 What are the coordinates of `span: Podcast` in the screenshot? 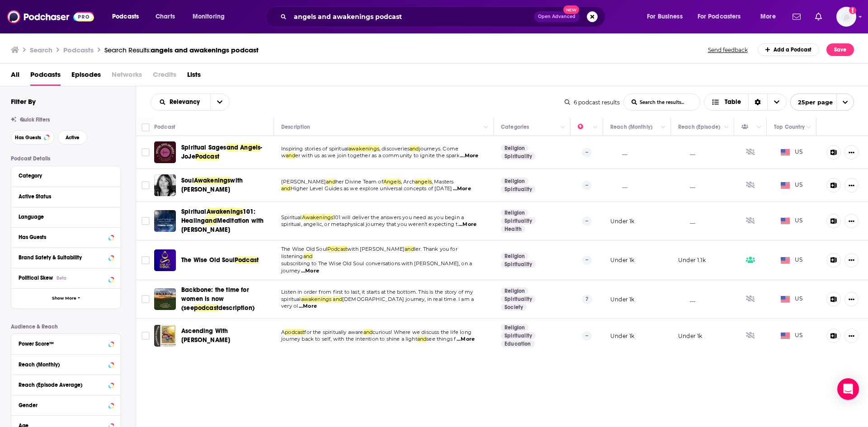 It's located at (207, 156).